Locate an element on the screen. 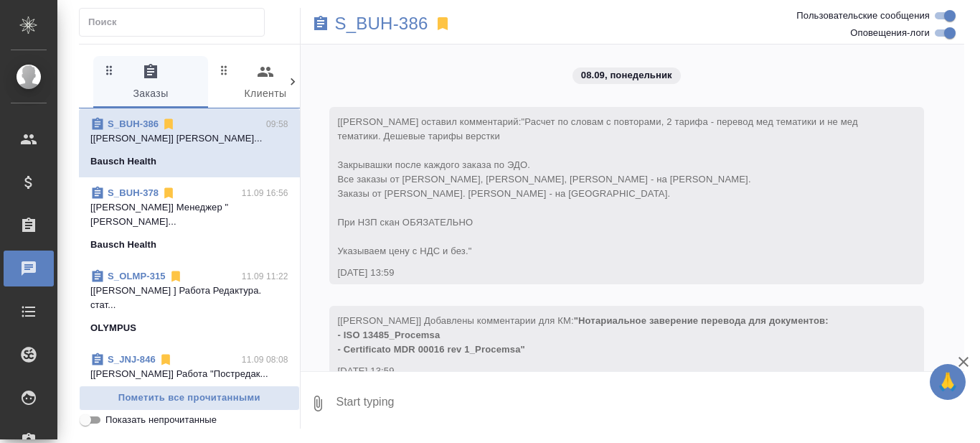 The image size is (980, 443). a: S_JNJ-846 is located at coordinates (131, 359).